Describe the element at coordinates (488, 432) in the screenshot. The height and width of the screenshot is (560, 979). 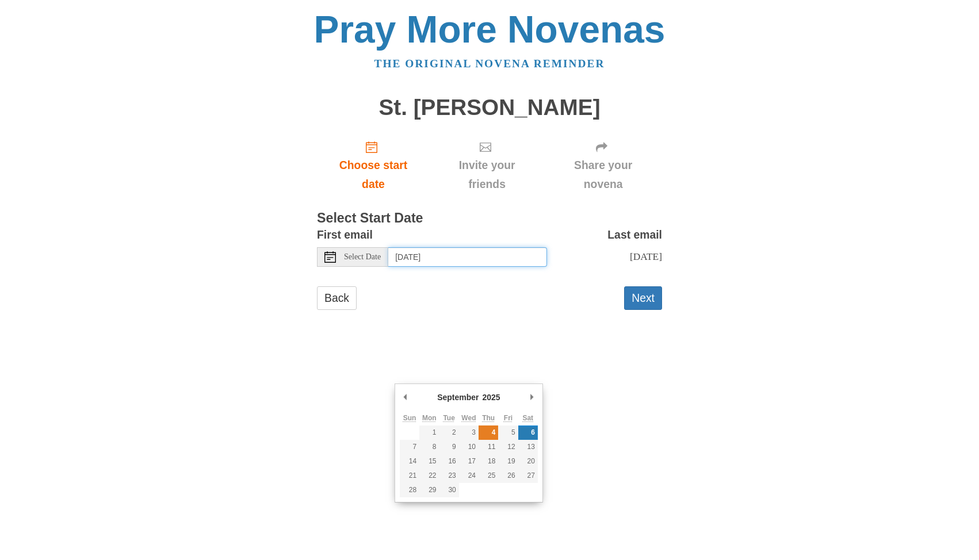
I see `button: 4` at that location.